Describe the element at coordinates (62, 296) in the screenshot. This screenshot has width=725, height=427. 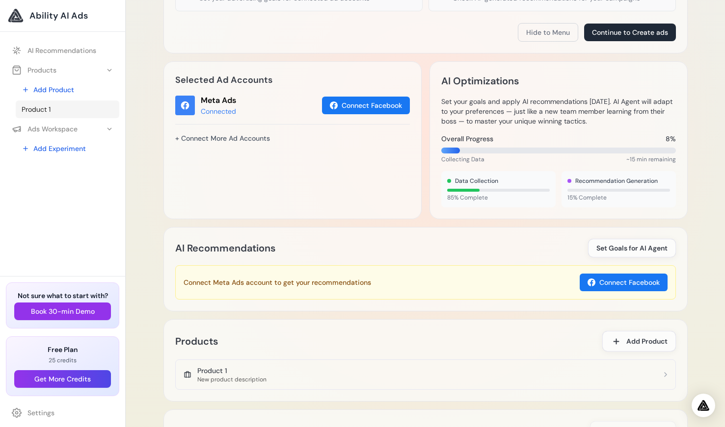
I see `h3: Not sure what to start with?` at that location.